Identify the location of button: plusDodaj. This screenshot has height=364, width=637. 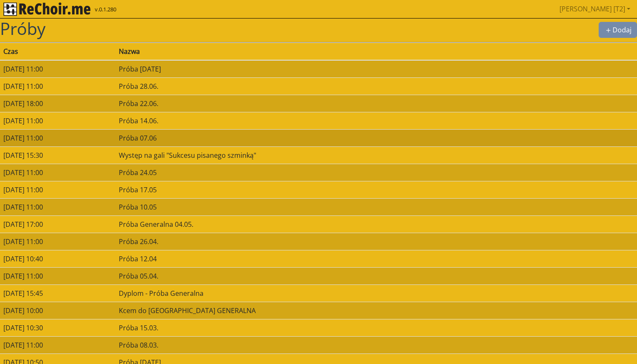
(618, 30).